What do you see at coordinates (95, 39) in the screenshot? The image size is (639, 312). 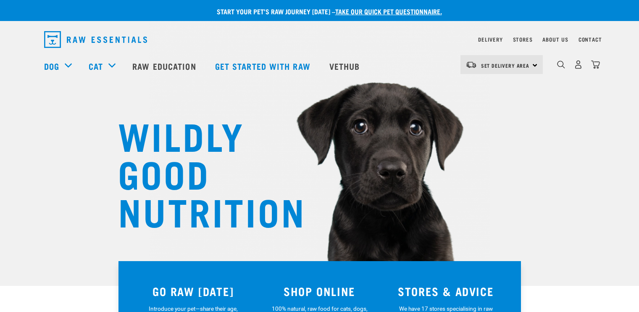 I see `img: Raw Essentials Logo` at bounding box center [95, 39].